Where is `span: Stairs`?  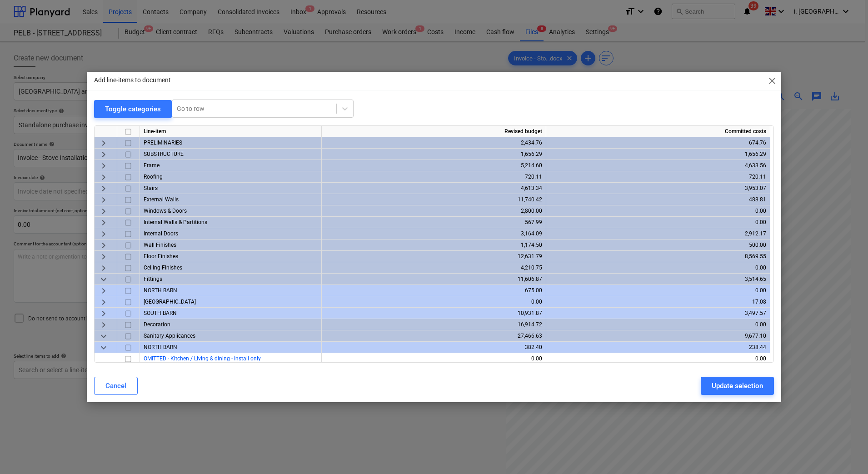
span: Stairs is located at coordinates (150, 188).